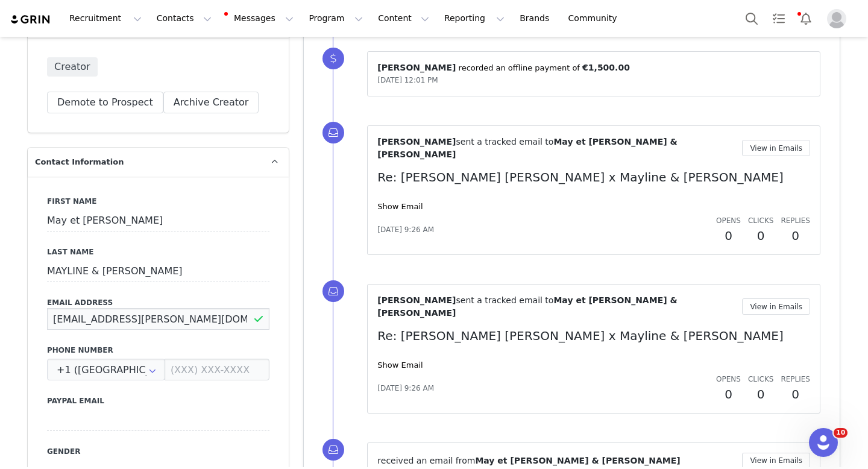 The image size is (868, 469). What do you see at coordinates (426, 461) in the screenshot?
I see `span: received an email from` at bounding box center [426, 461].